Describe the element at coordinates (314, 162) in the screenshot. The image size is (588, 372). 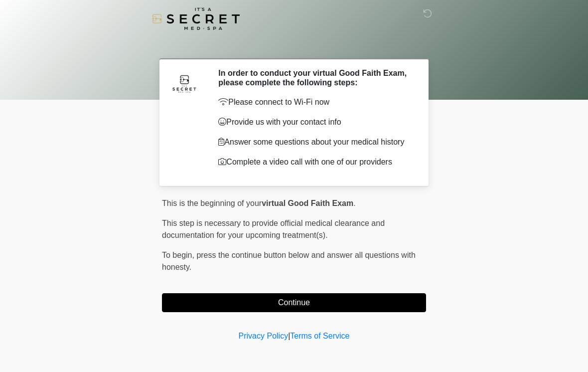
I see `p: Complete a video call with one of our providers` at that location.